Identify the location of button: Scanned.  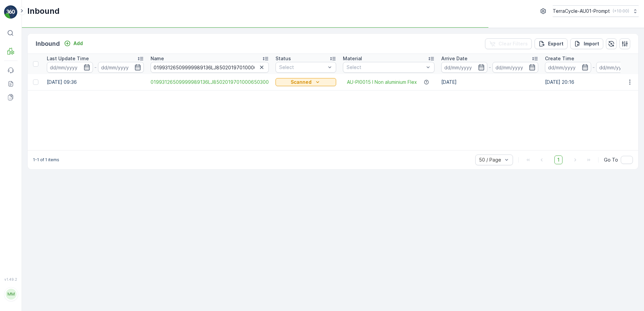
(305, 82).